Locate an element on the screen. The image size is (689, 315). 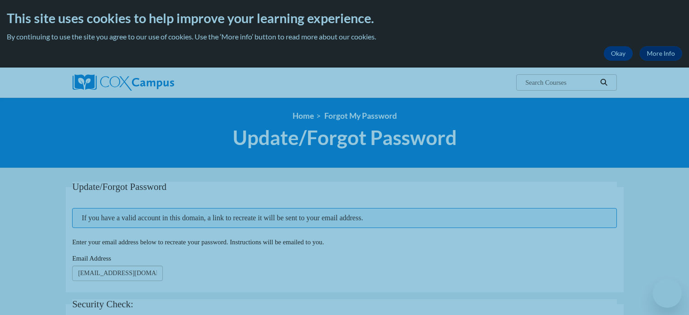
span: Email Address is located at coordinates (92, 259).